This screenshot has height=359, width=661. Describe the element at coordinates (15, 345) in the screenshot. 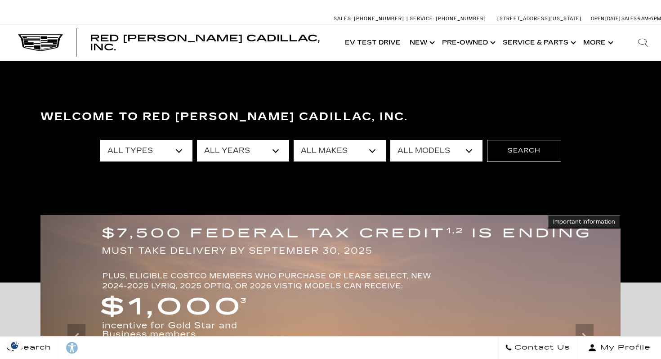

I see `img: Opt-Out Icon` at that location.